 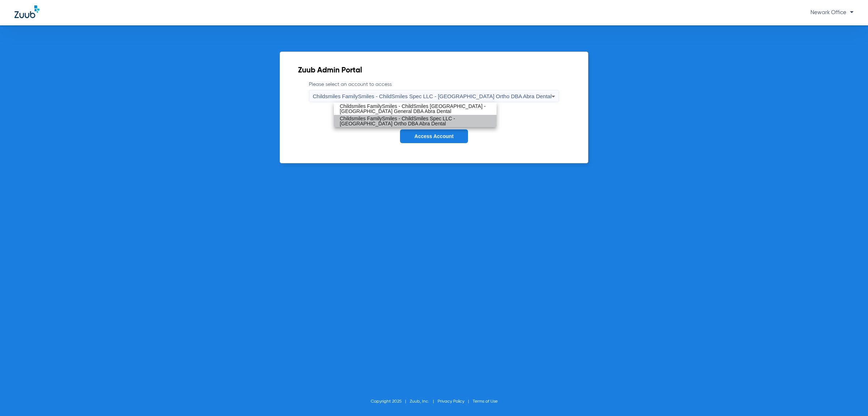 What do you see at coordinates (850, 399) in the screenshot?
I see `div: Chat Widget` at bounding box center [850, 399].